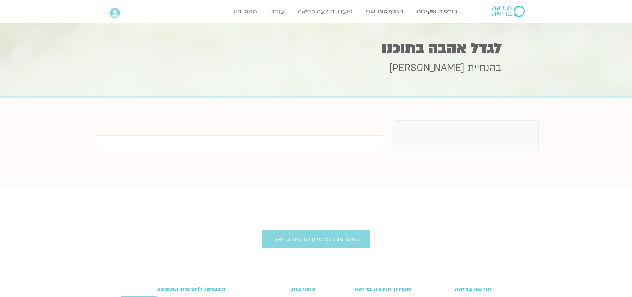 Image resolution: width=632 pixels, height=297 pixels. What do you see at coordinates (316, 48) in the screenshot?
I see `h1: לגדל אהבה בתוכנו` at bounding box center [316, 48].